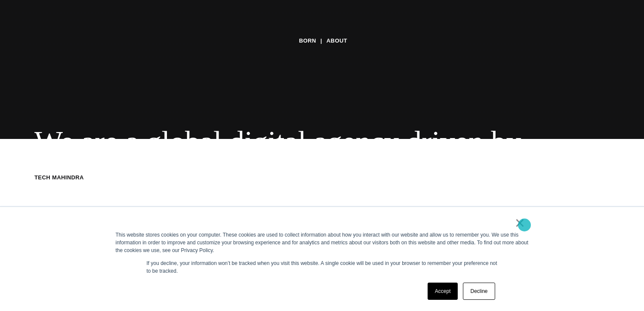 The image size is (644, 311). I want to click on p: If you decline, your information won’t be tracked when you visit this website. A single cookie wi..., so click(322, 267).